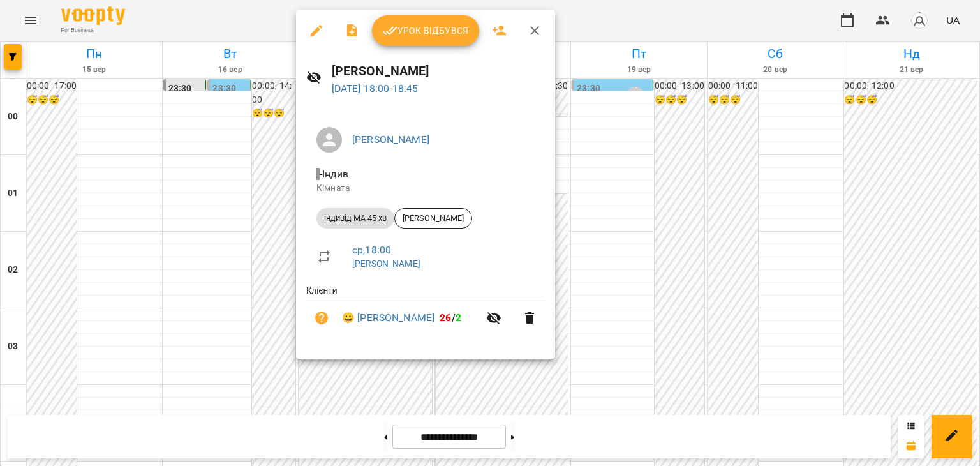 This screenshot has height=466, width=980. I want to click on button: Візит ще не сплачено. Додати оплату?, so click(321, 318).